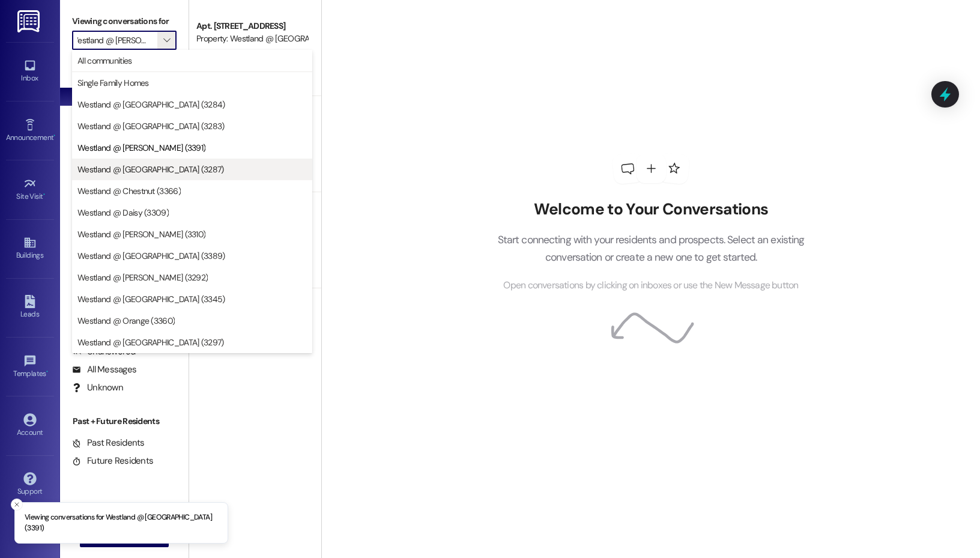 The width and height of the screenshot is (980, 558). What do you see at coordinates (125, 74) in the screenshot?
I see `div: Prospects + Residents` at bounding box center [125, 74].